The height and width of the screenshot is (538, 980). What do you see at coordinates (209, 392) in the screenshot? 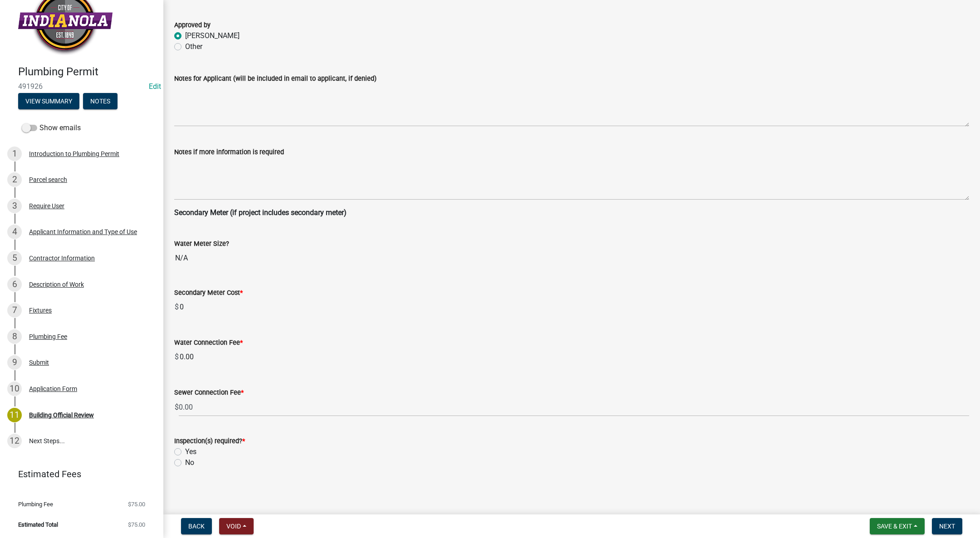
I see `label: Sewer Connection Fee` at bounding box center [209, 392].